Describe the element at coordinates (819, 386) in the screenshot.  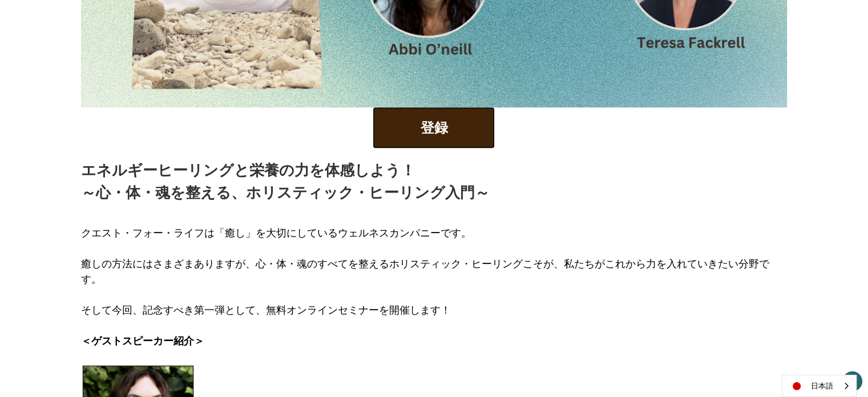
I see `div: Language` at that location.